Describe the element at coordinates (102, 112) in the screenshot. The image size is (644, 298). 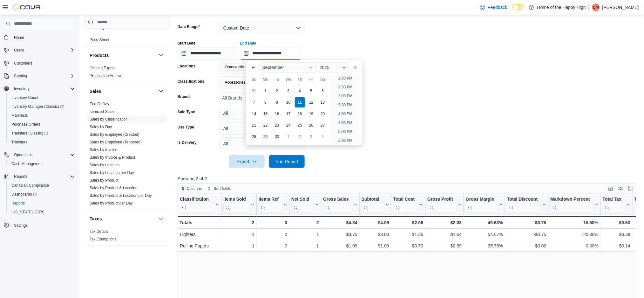
I see `a: Itemized Sales` at that location.